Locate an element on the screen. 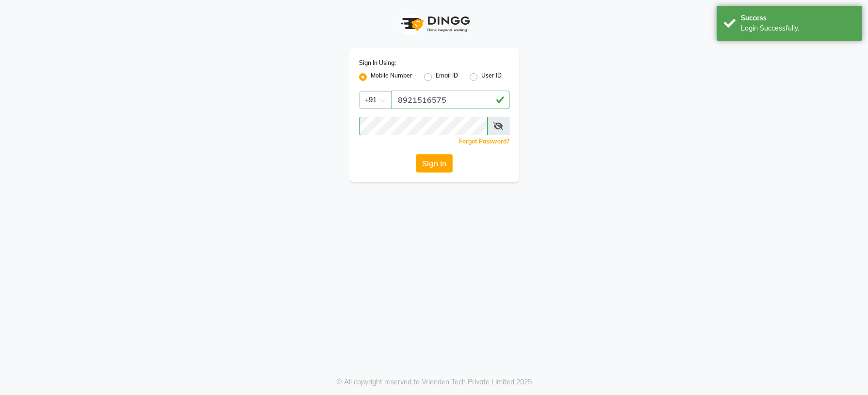 The width and height of the screenshot is (868, 395). label: Mobile Number is located at coordinates (392, 77).